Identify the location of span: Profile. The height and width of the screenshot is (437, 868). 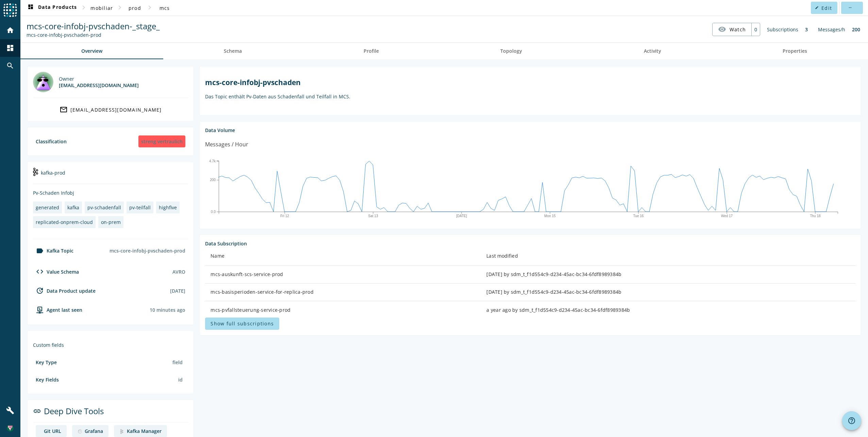
(371, 51).